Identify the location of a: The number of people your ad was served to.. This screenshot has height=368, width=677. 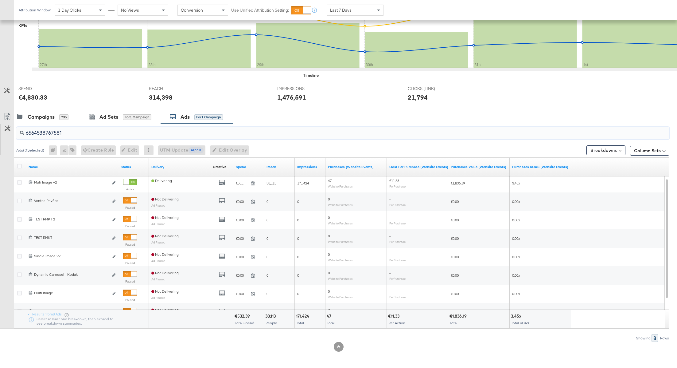
(280, 167).